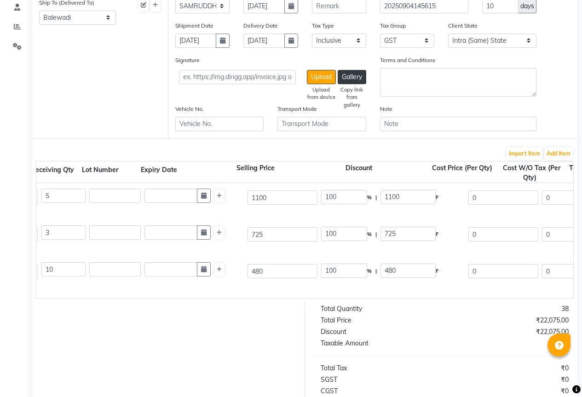  What do you see at coordinates (352, 77) in the screenshot?
I see `button: Gallery` at bounding box center [352, 77].